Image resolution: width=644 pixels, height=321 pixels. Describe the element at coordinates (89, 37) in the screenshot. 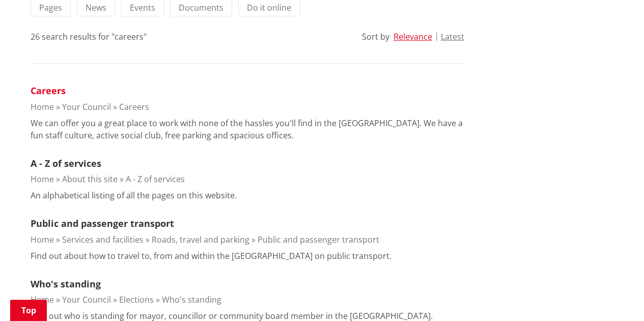

I see `div: 26 search results for "careers"` at that location.